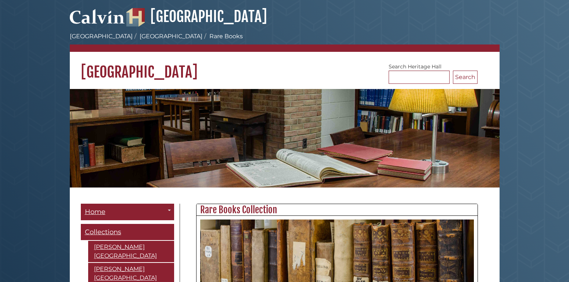 This screenshot has width=569, height=282. I want to click on a: Home, so click(128, 212).